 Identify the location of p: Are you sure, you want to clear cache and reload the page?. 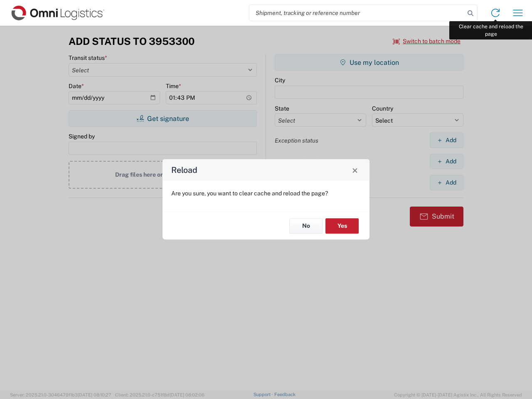
(266, 194).